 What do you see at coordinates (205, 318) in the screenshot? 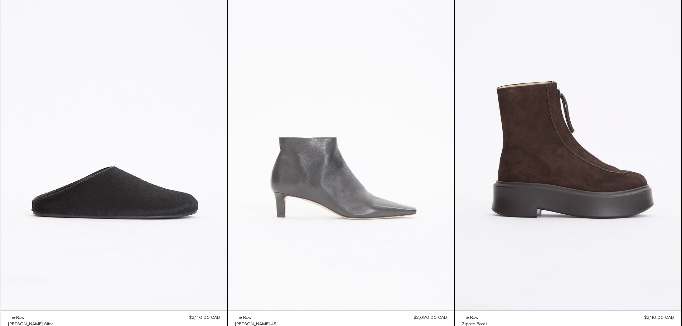
I see `div: $2,140.00 CAD` at bounding box center [205, 318].